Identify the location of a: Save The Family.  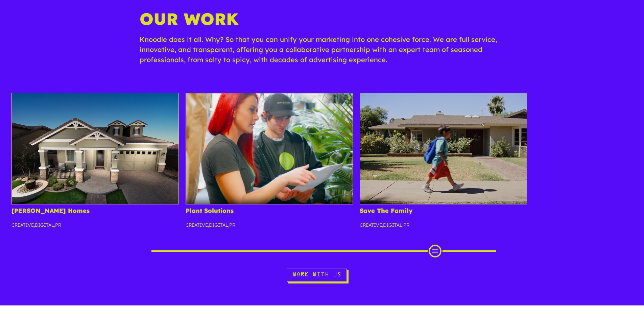
(386, 210).